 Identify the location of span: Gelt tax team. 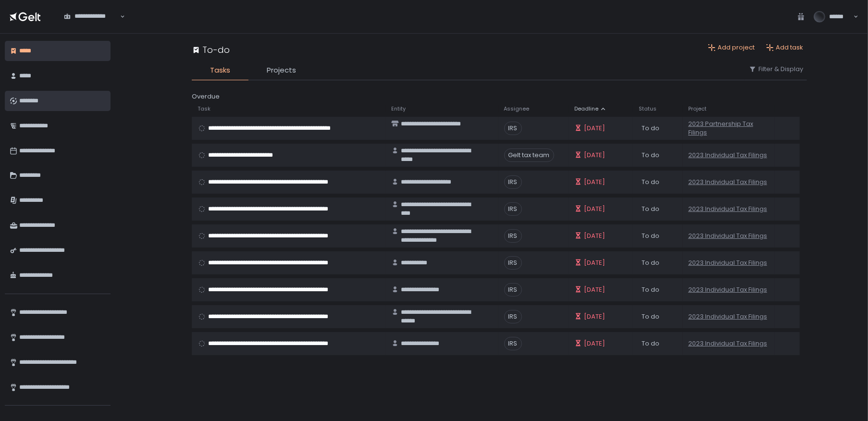
(529, 155).